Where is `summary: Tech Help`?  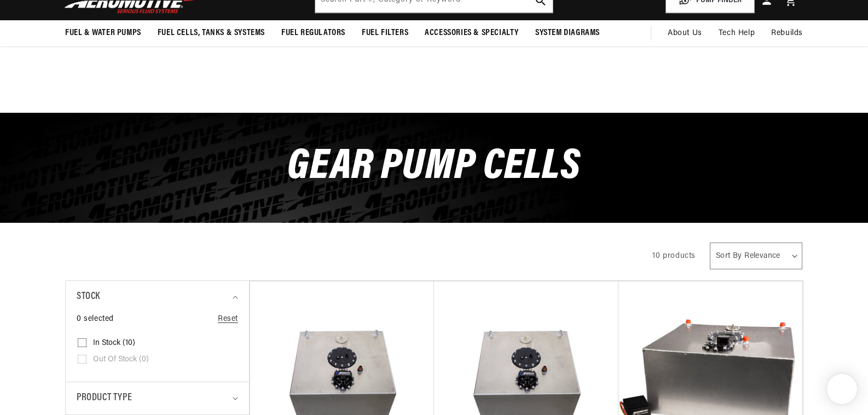 summary: Tech Help is located at coordinates (737, 34).